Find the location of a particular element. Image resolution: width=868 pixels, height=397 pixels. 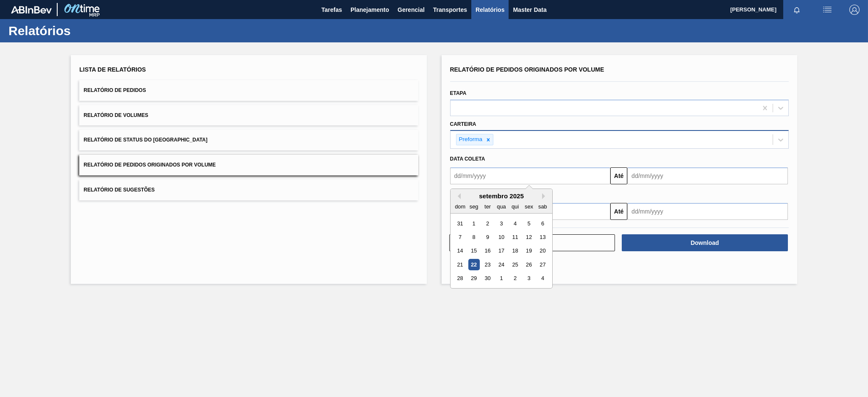

label: Etapa is located at coordinates (458, 93).